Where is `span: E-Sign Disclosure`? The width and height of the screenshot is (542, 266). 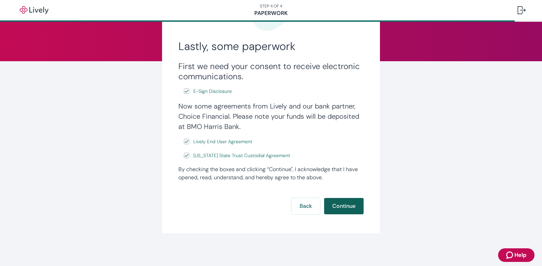
span: E-Sign Disclosure is located at coordinates (213, 91).